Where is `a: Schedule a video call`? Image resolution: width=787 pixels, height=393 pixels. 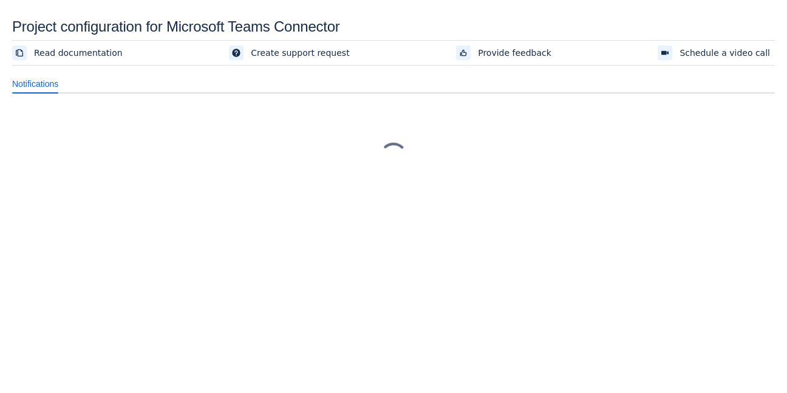 a: Schedule a video call is located at coordinates (716, 53).